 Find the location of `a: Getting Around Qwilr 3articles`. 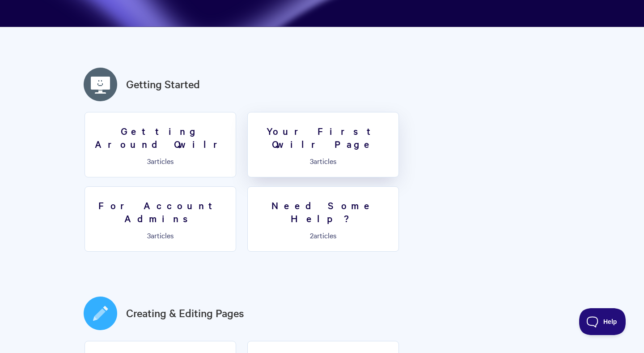

a: Getting Around Qwilr 3articles is located at coordinates (160, 145).